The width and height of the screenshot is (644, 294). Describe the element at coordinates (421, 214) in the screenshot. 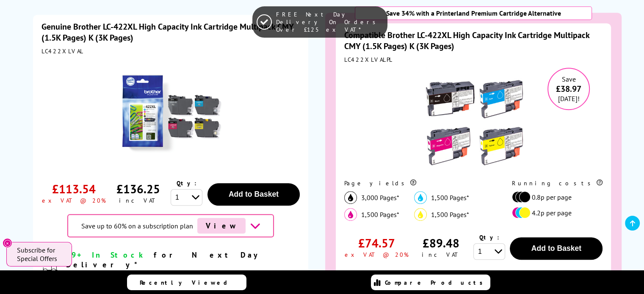

I see `img: yellow_icon.svg` at that location.